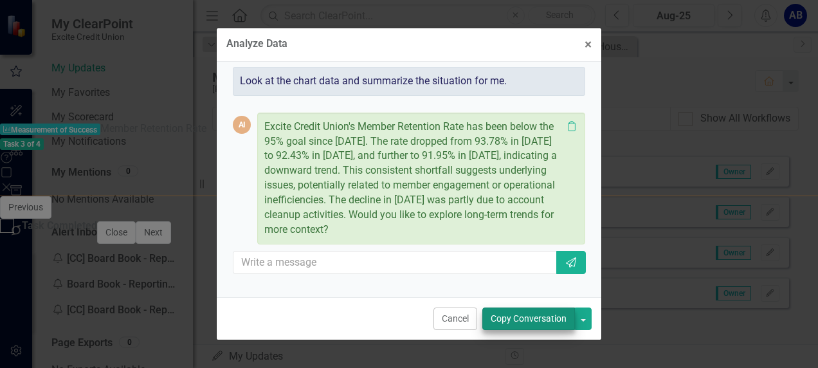 The image size is (818, 368). Describe the element at coordinates (242, 125) in the screenshot. I see `div: AI` at that location.